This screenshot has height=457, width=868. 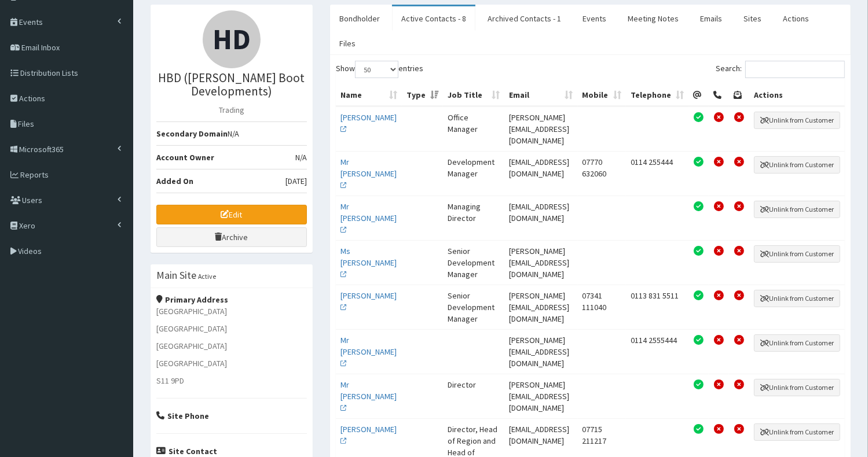 What do you see at coordinates (474, 217) in the screenshot?
I see `td: Managing Director` at bounding box center [474, 217].